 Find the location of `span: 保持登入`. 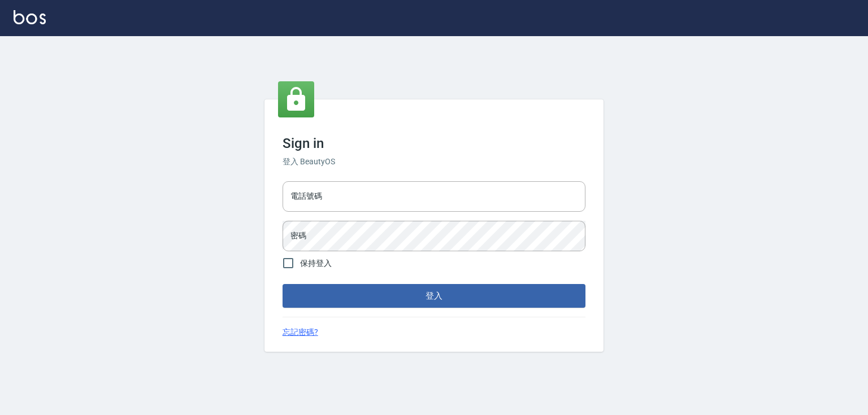

span: 保持登入 is located at coordinates (315, 263).